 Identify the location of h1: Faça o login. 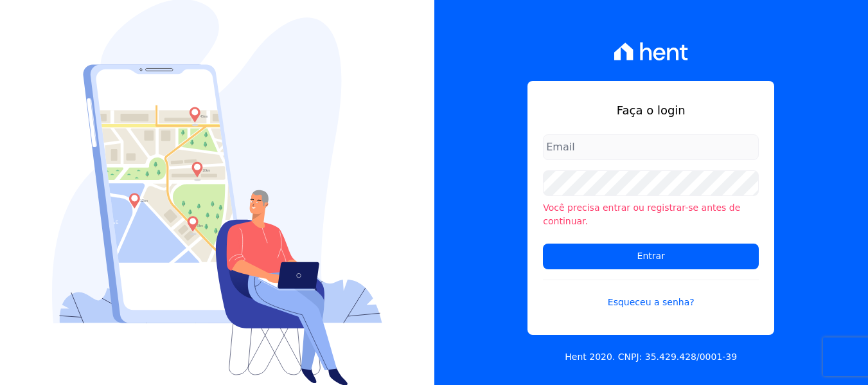
(651, 110).